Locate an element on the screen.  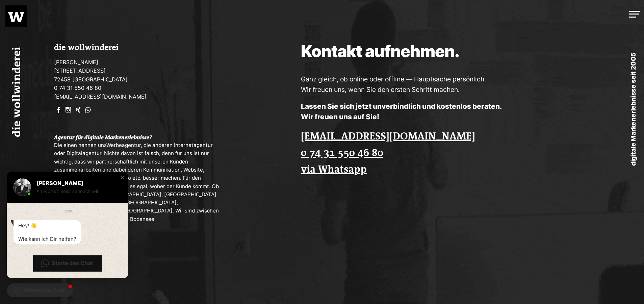
p: Ganz gleich, ob online oder offline — Hauptsache persönlich. Wir freuen uns, wenn Sie den ersten ... is located at coordinates (450, 84).